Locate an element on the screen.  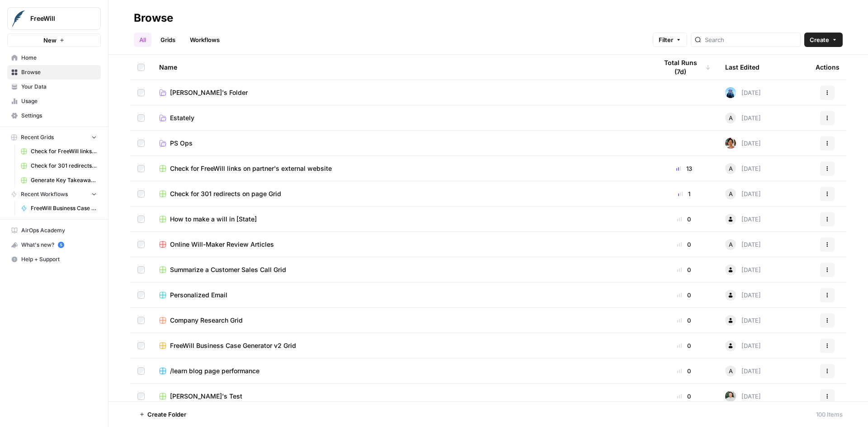
span: Generate Key Takeaways from Webinar Transcripts is located at coordinates (64, 180).